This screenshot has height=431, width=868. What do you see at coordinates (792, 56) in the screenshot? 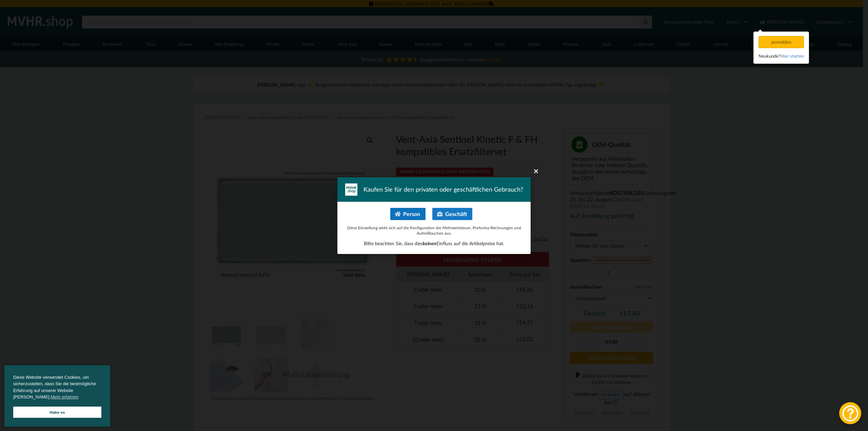
I see `a: Hier starten` at bounding box center [792, 56].